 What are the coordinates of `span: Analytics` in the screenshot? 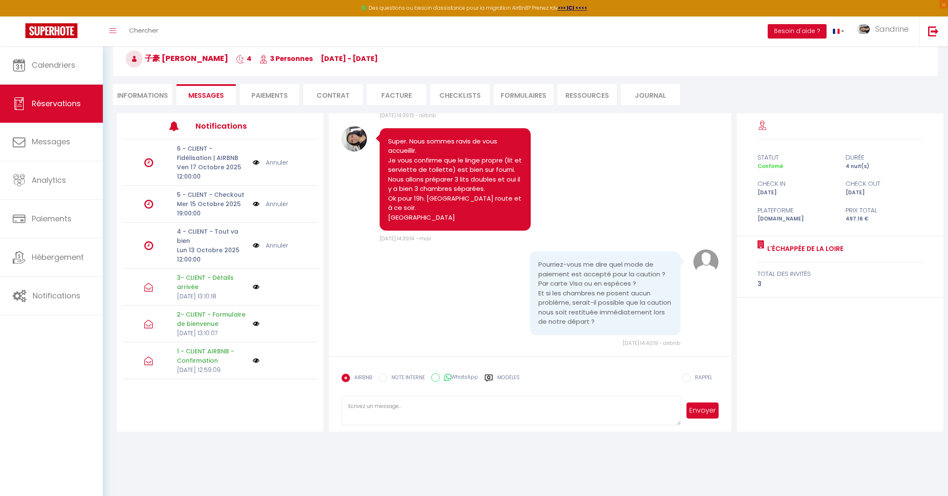 It's located at (49, 180).